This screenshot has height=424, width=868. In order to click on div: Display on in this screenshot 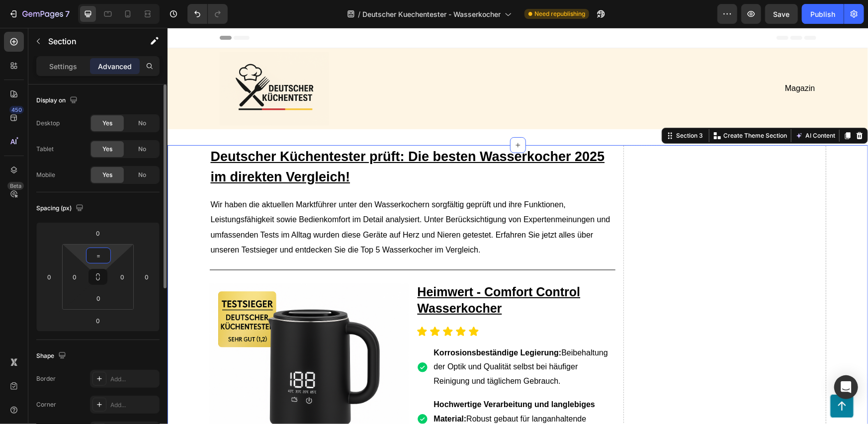, I will do `click(58, 100)`.